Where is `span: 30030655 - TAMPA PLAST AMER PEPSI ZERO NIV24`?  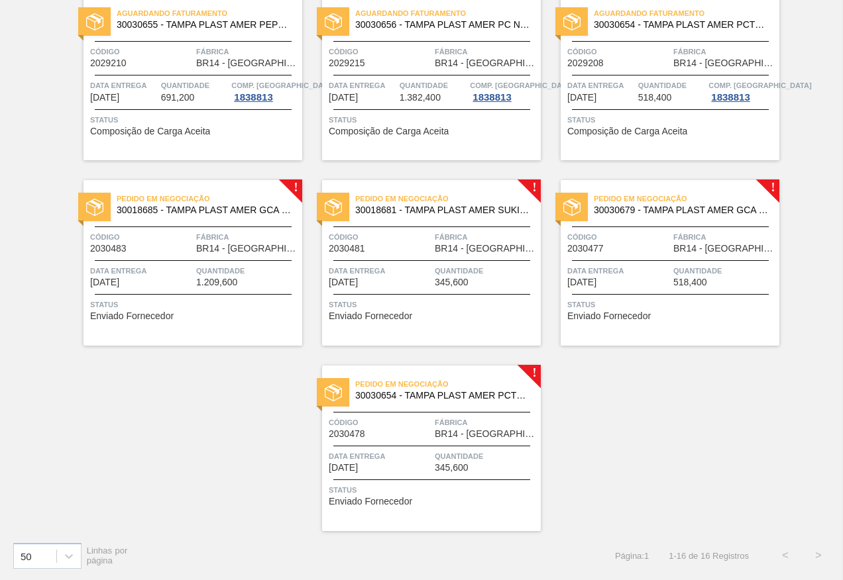 span: 30030655 - TAMPA PLAST AMER PEPSI ZERO NIV24 is located at coordinates (204, 25).